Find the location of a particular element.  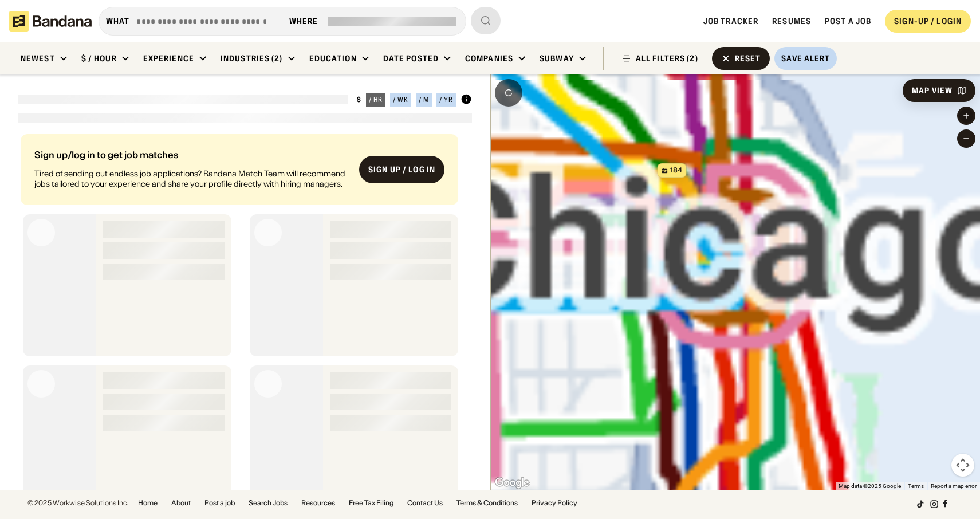

div: Tired of sending out endless job applications? Bandana Match Team will recommend jobs tailored to... is located at coordinates (192, 178).